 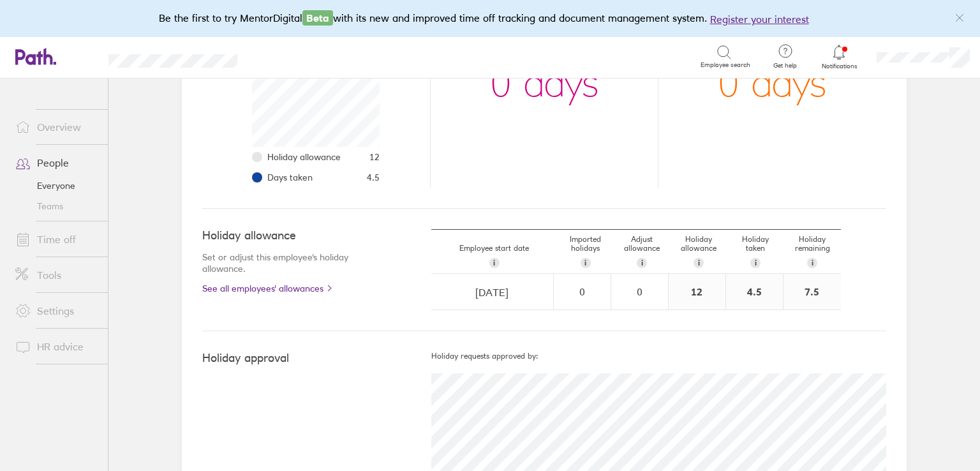 I want to click on span: Days taken, so click(x=289, y=177).